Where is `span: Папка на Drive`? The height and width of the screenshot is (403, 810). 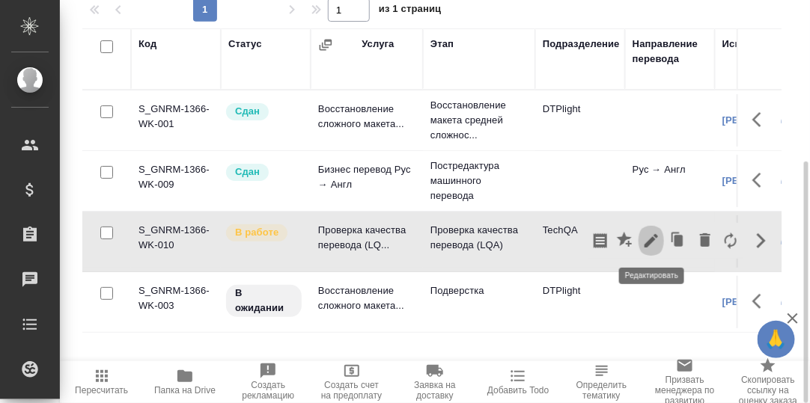 span: Папка на Drive is located at coordinates (185, 391).